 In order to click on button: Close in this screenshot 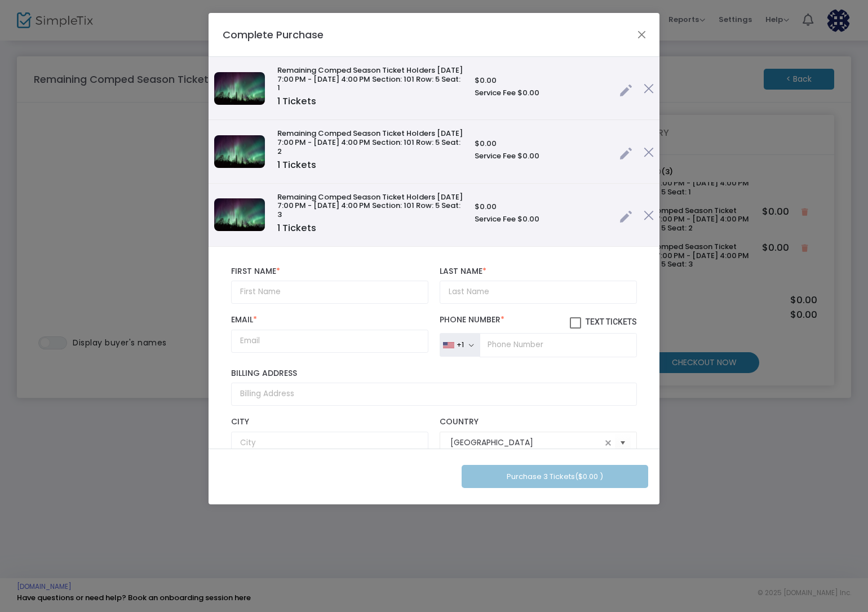, I will do `click(642, 34)`.